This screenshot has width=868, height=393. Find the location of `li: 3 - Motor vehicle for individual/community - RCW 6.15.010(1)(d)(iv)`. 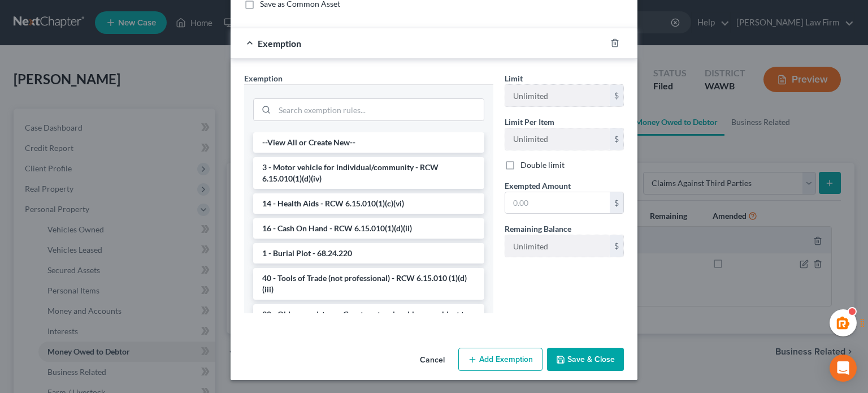

li: 3 - Motor vehicle for individual/community - RCW 6.15.010(1)(d)(iv) is located at coordinates (368, 173).